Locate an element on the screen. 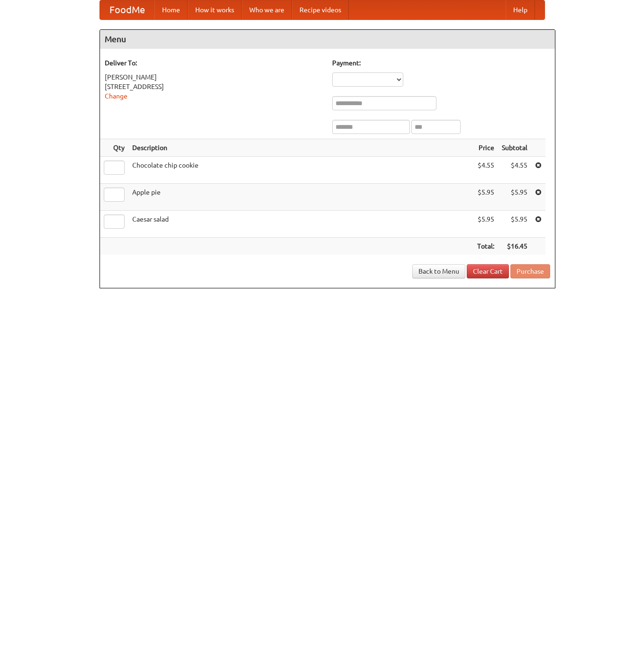  a: Home is located at coordinates (171, 10).